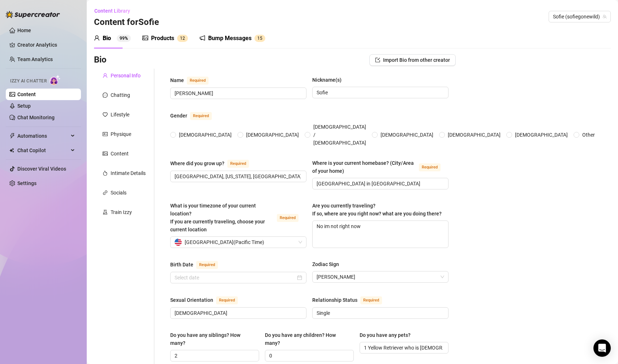 This screenshot has height=364, width=618. Describe the element at coordinates (580, 17) in the screenshot. I see `span: Sofie (sofiegonewild)` at that location.